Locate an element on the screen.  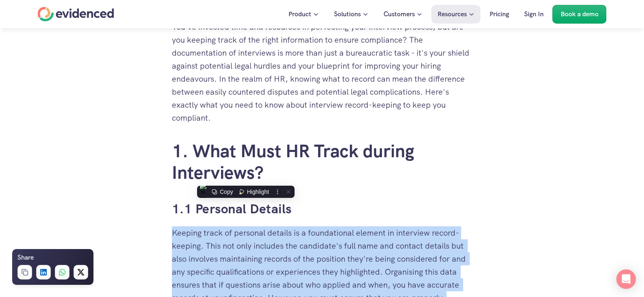
p: Product is located at coordinates (300, 14).